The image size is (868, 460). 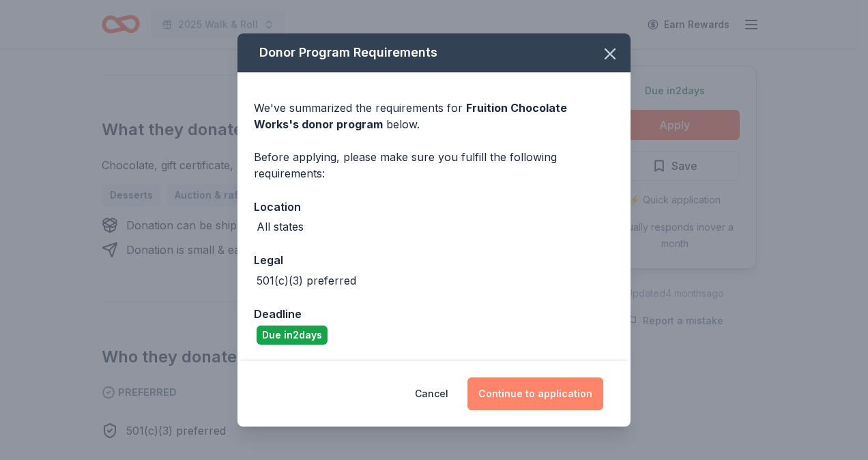 I want to click on div: Donor Program Requirements, so click(x=434, y=53).